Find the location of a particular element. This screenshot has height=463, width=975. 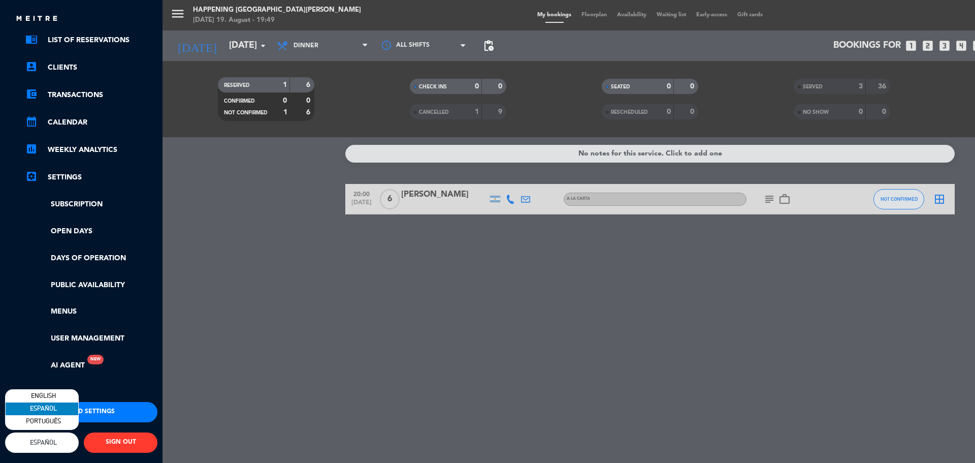

a: Days of operation is located at coordinates (91, 258).